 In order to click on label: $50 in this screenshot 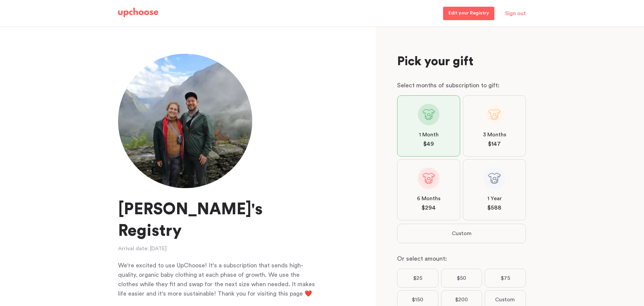, I will do `click(462, 278)`.